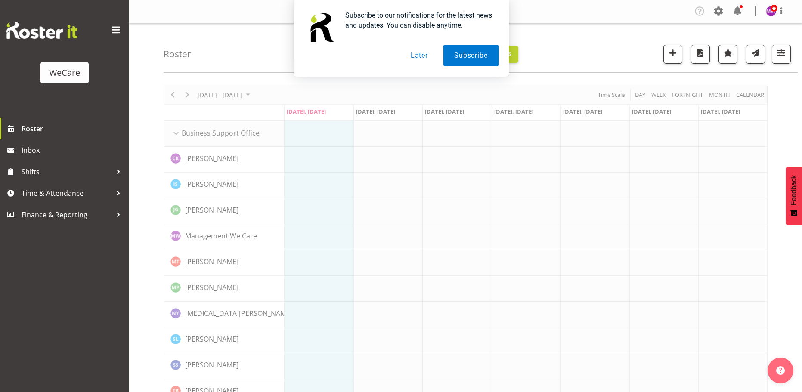 The height and width of the screenshot is (392, 802). Describe the element at coordinates (418, 20) in the screenshot. I see `div: Subscribe to our notifications for the latest news and updates. You can disable anytime.` at that location.